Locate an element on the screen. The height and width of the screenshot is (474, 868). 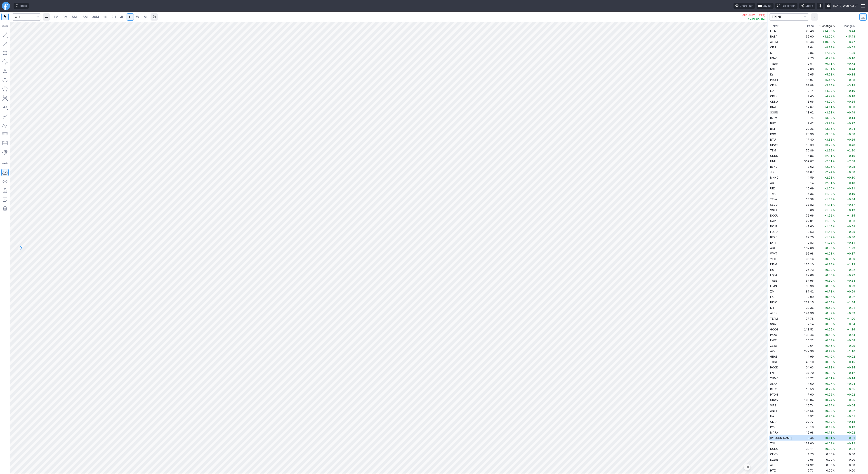
button: Full screen is located at coordinates (787, 6).